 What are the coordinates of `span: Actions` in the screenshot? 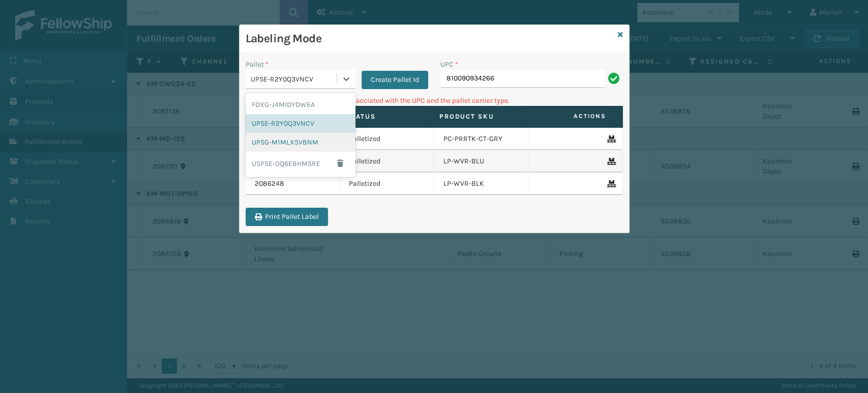 It's located at (568, 116).